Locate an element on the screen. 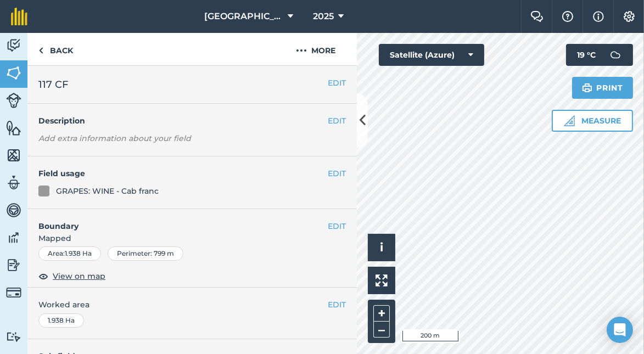 This screenshot has width=644, height=354. span: 2025 is located at coordinates (323, 16).